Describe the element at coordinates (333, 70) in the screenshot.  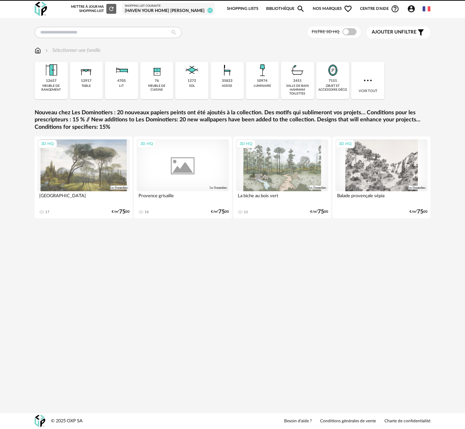
I see `img: Miroir.png` at that location.